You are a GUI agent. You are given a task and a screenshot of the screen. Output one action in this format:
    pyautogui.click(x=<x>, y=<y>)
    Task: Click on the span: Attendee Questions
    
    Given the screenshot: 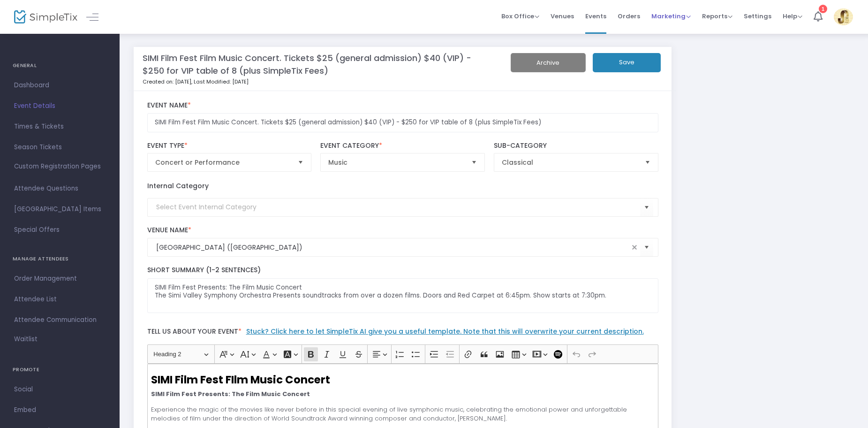 What is the action you would take?
    pyautogui.click(x=60, y=188)
    